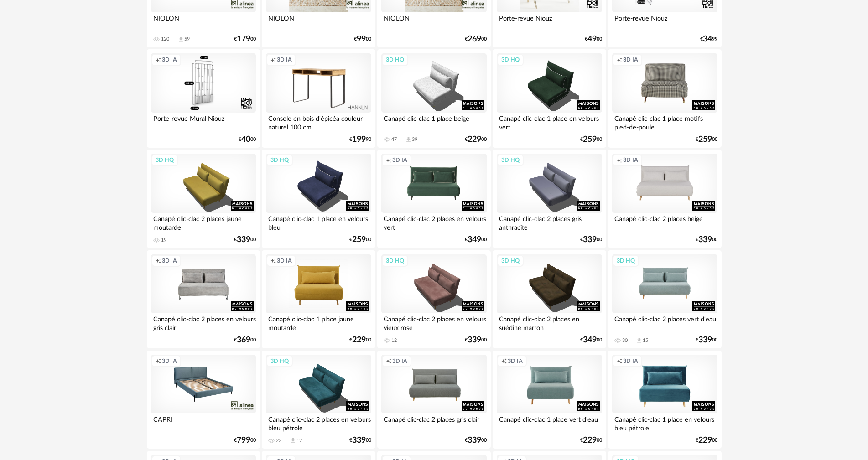 This screenshot has width=868, height=460. I want to click on a: Creation icon 3D IA Canapé clic-clac 1 place en velours bleu pétrole €22900, so click(664, 400).